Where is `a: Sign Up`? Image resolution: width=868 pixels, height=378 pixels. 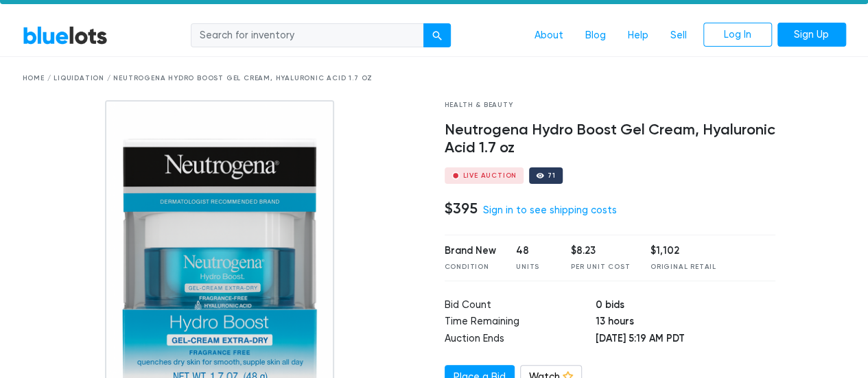 a: Sign Up is located at coordinates (812, 35).